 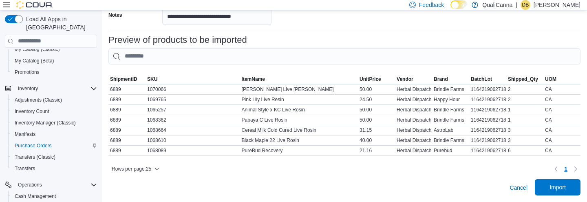 I want to click on div: 6, so click(x=525, y=150).